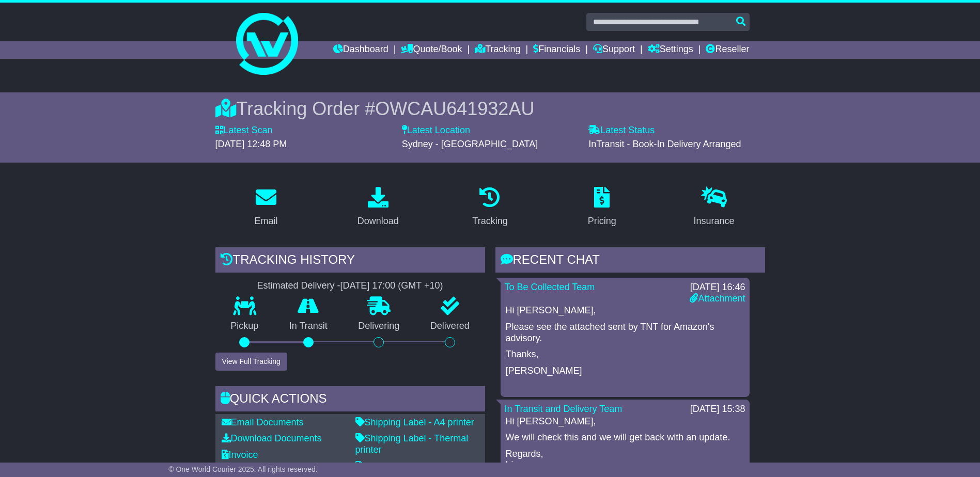 This screenshot has width=980, height=477. Describe the element at coordinates (436, 130) in the screenshot. I see `label: Latest Location` at that location.